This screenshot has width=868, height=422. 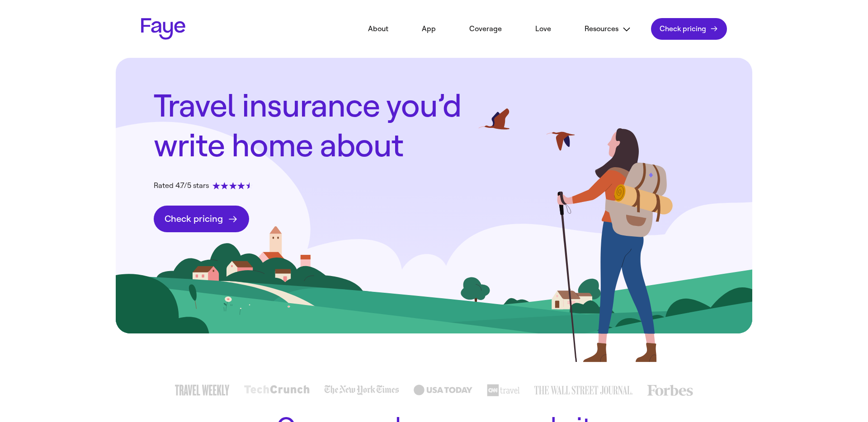 I want to click on a: Faye Logo, so click(x=163, y=29).